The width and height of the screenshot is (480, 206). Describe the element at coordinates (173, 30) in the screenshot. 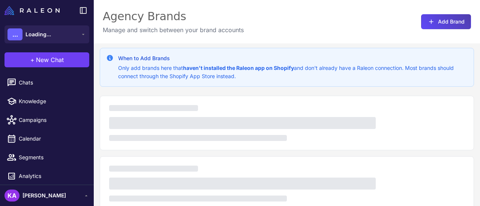

I see `p: Manage and switch between your brand accounts` at that location.